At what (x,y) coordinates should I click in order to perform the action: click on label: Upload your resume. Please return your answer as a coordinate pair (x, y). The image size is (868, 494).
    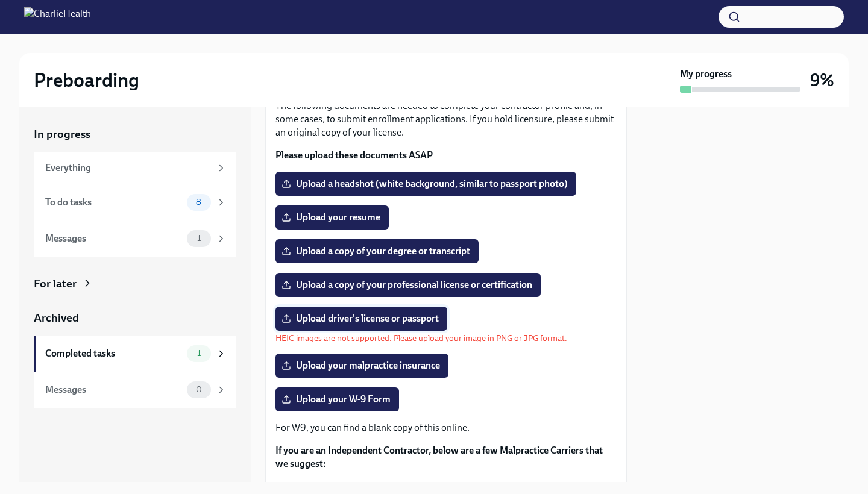
    Looking at the image, I should click on (332, 217).